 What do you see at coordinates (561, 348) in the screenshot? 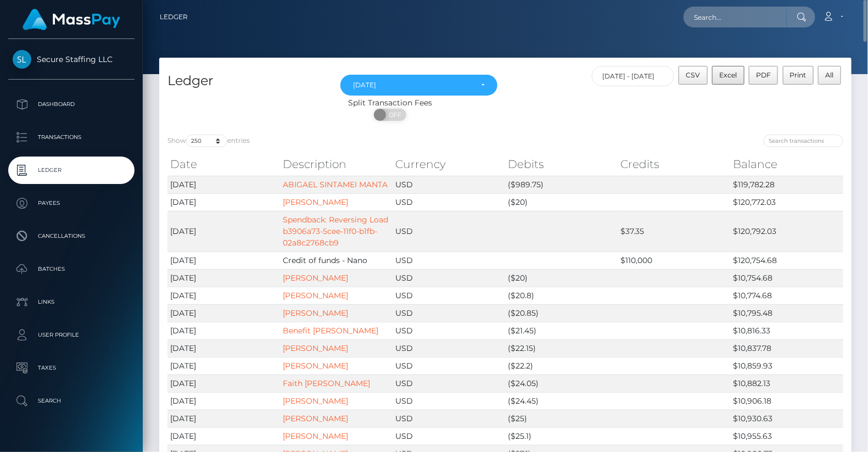
I see `td: ($22.15)` at bounding box center [561, 348].